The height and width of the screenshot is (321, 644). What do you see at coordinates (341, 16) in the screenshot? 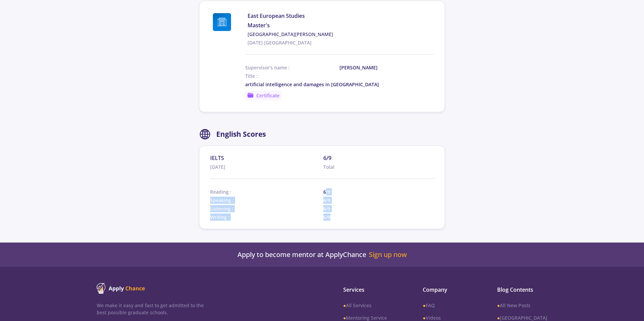
I see `span: East European Studies` at bounding box center [341, 16].